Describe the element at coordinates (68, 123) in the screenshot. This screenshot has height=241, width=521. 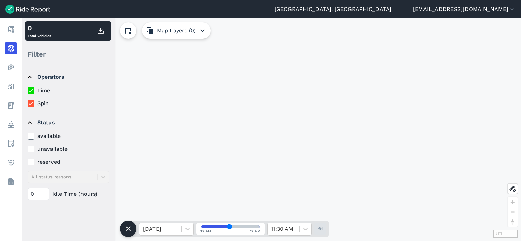
I see `summary: Status` at that location.